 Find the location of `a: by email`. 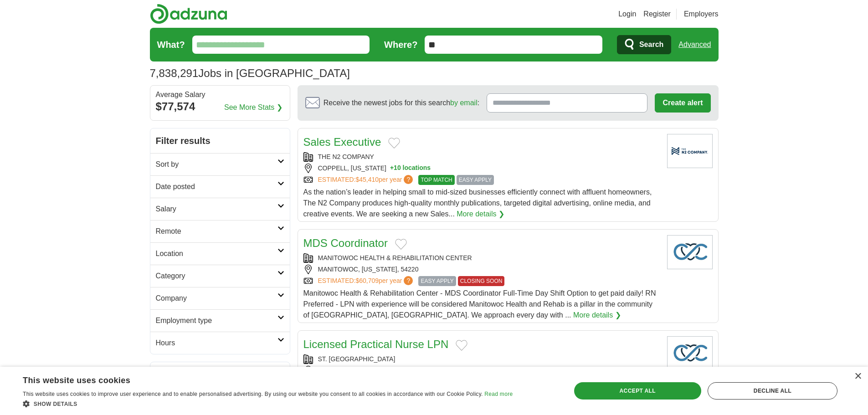

a: by email is located at coordinates (464, 103).